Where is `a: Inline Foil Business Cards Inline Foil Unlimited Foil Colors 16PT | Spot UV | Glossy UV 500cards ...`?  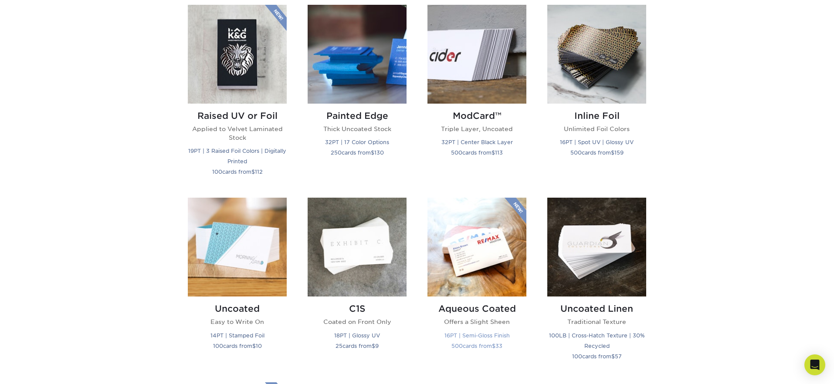 a: Inline Foil Business Cards Inline Foil Unlimited Foil Colors 16PT | Spot UV | Glossy UV 500cards ... is located at coordinates (597, 96).